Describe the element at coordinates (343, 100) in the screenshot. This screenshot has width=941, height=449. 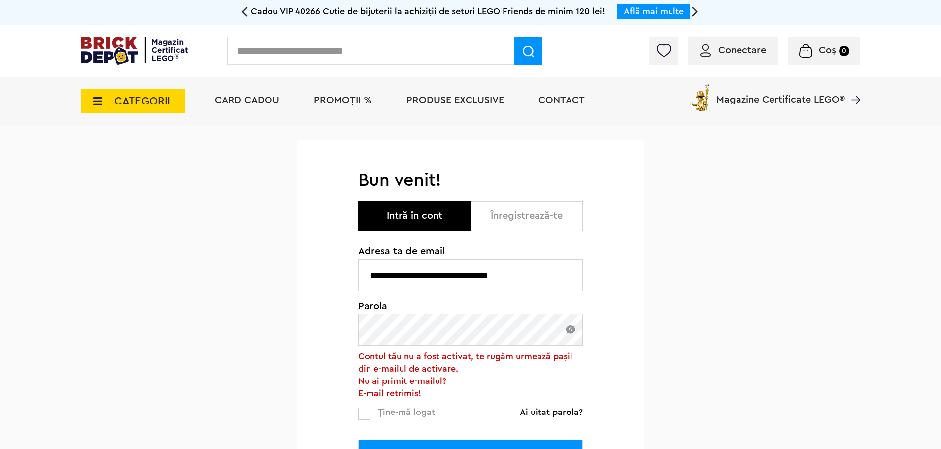
I see `span: PROMOȚII %` at that location.